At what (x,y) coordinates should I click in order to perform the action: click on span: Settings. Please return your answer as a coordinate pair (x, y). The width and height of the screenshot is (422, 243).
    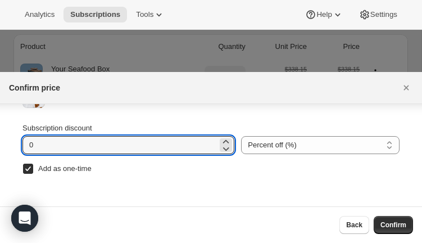
    Looking at the image, I should click on (384, 15).